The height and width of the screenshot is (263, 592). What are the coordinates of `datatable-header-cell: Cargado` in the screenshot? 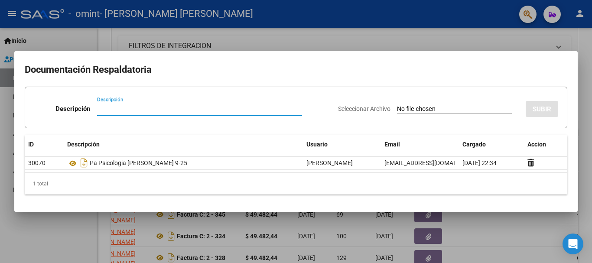 It's located at (491, 144).